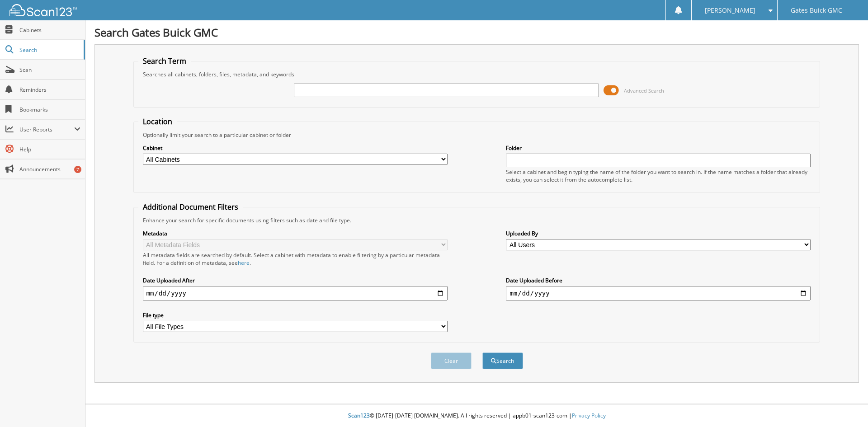  I want to click on a: Privacy Policy, so click(588, 415).